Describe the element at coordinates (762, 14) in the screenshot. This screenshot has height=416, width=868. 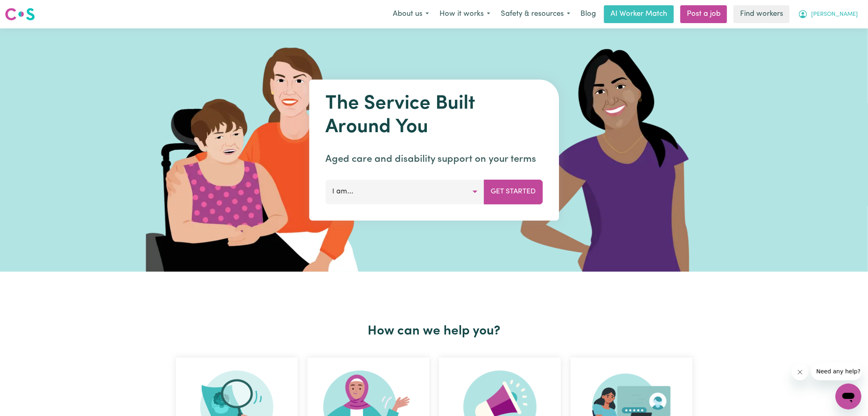
I see `a: Find workers` at that location.